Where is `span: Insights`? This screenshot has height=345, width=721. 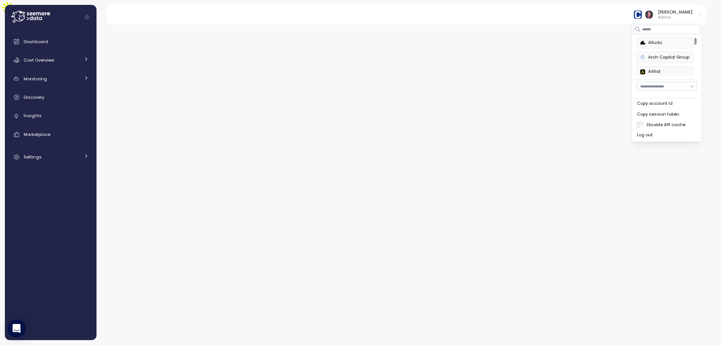
span: Insights is located at coordinates (33, 116).